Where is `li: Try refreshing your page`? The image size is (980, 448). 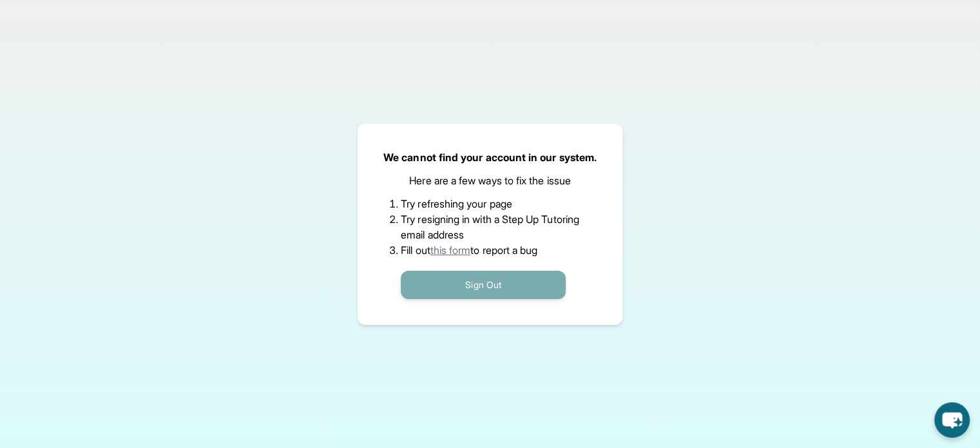
li: Try refreshing your page is located at coordinates (490, 203).